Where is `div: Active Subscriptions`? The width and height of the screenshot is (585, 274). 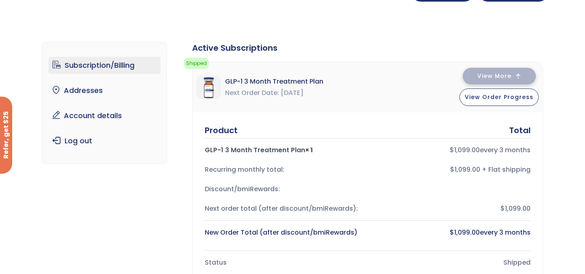
div: Active Subscriptions is located at coordinates (368, 48).